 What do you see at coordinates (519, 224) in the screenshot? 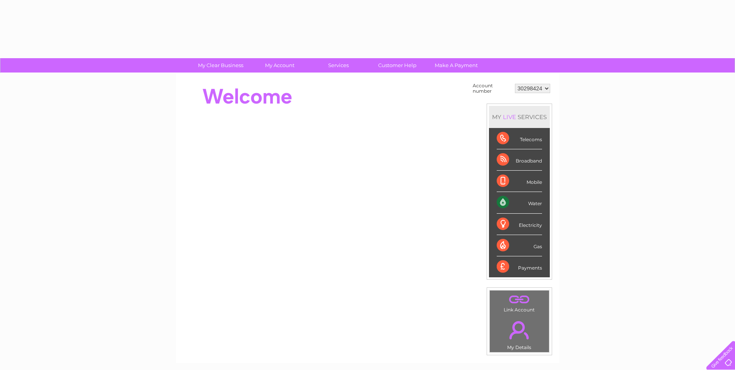
I see `div: Electricity` at bounding box center [519, 224].